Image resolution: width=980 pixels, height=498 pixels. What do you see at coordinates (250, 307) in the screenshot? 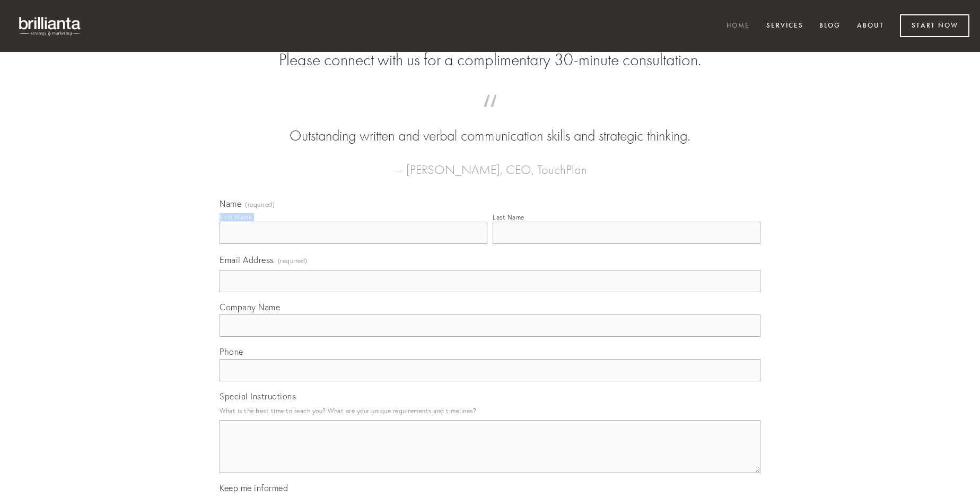
I see `span: Company Name` at bounding box center [250, 307].